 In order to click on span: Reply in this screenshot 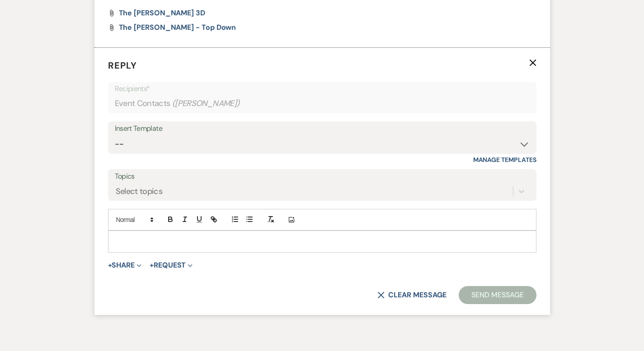, I will do `click(122, 65)`.